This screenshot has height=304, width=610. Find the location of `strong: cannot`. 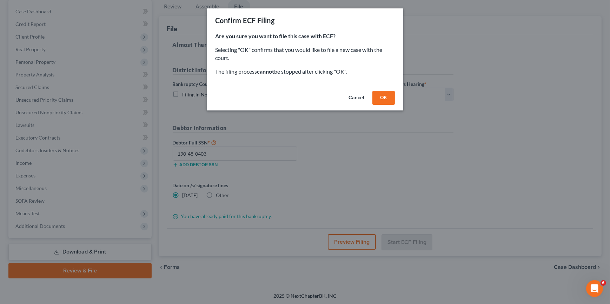

strong: cannot is located at coordinates (265, 71).